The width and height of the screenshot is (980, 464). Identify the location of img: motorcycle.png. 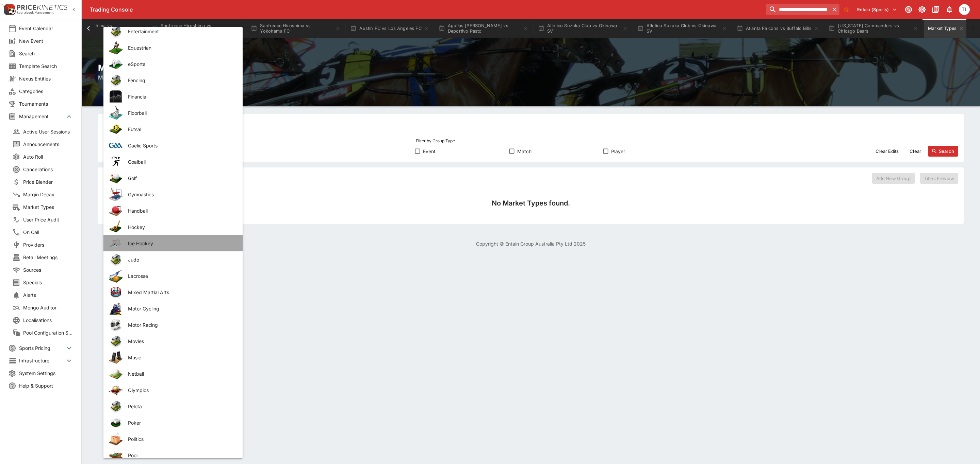
(115, 309).